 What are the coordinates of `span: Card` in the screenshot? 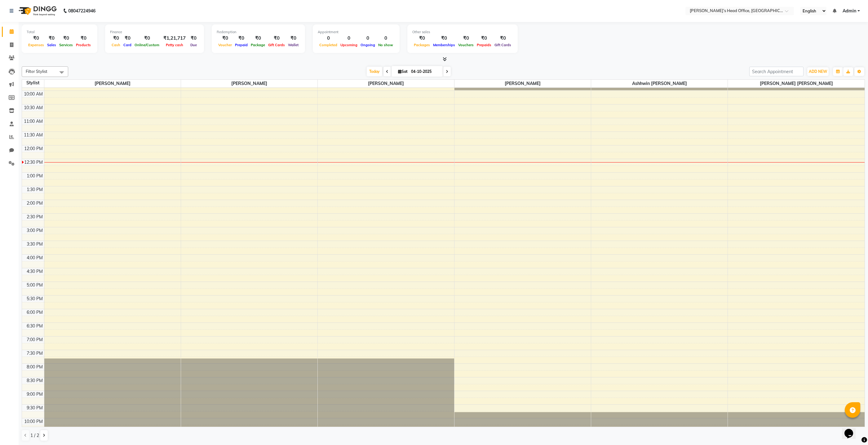 It's located at (127, 45).